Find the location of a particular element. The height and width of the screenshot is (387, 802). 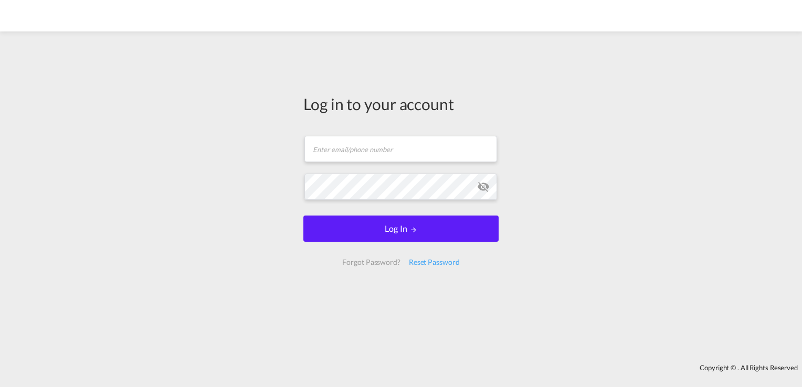

input: Enter email/phone number is located at coordinates (400, 149).